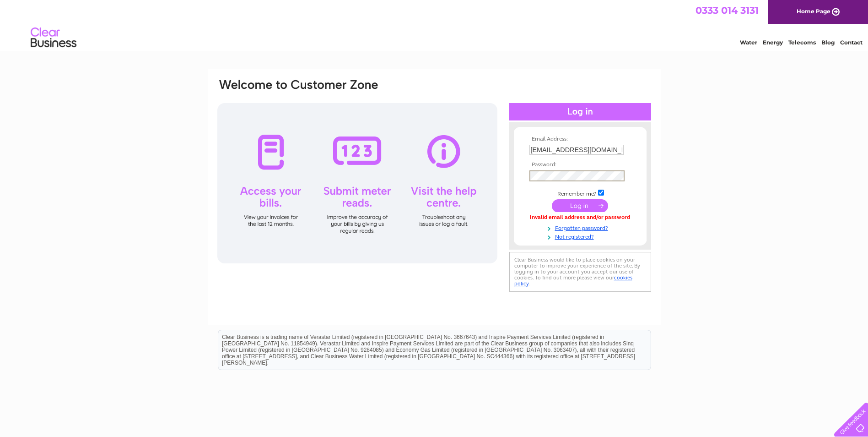  Describe the element at coordinates (580, 140) in the screenshot. I see `th: Email Address:` at that location.